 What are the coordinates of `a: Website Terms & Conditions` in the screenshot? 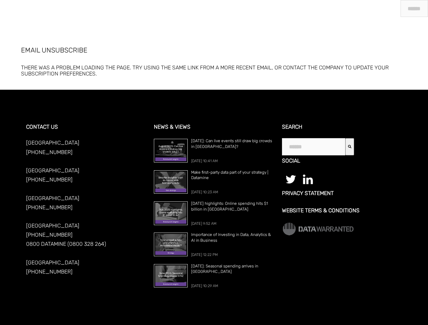 It's located at (342, 211).